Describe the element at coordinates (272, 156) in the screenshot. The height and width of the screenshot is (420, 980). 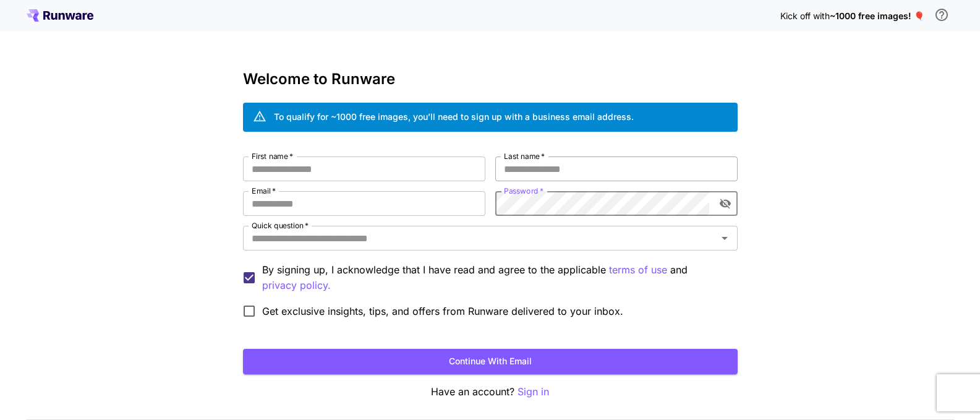
I see `label: First name` at that location.